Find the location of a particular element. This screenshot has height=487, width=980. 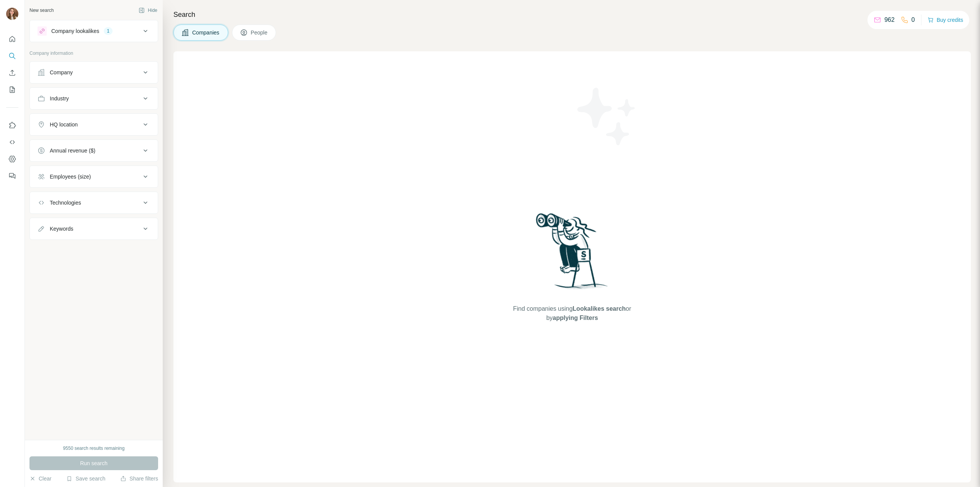

img: Surfe Illustration - Stars is located at coordinates (607, 116).